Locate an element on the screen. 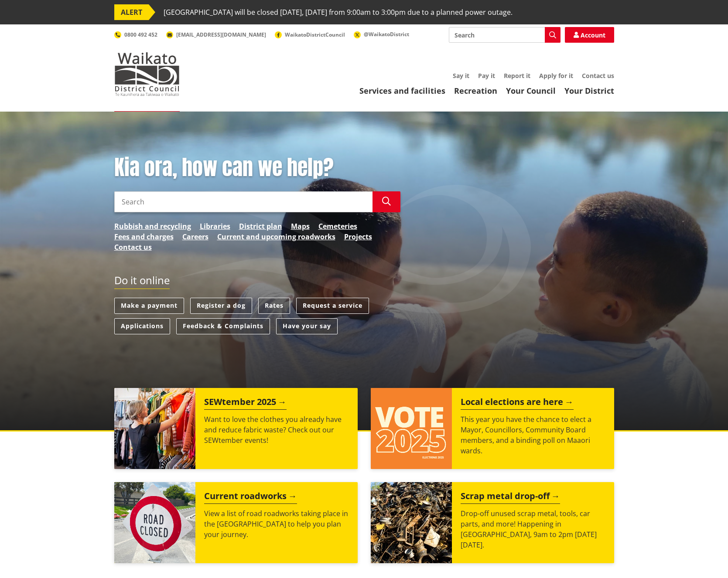  a: Register a dog is located at coordinates (221, 305).